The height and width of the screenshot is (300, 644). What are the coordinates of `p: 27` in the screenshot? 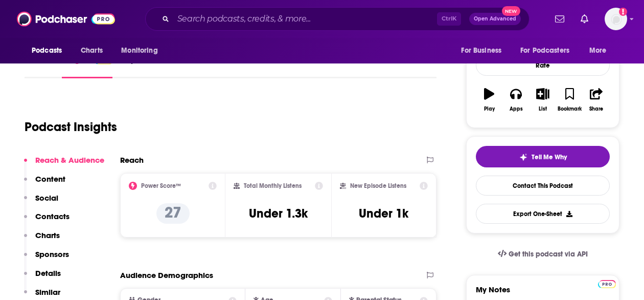 It's located at (173, 214).